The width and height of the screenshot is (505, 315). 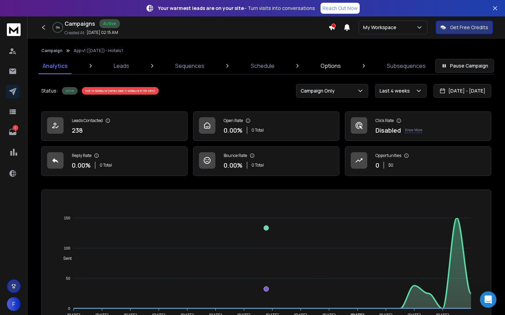 I want to click on p: Click Rate, so click(x=384, y=121).